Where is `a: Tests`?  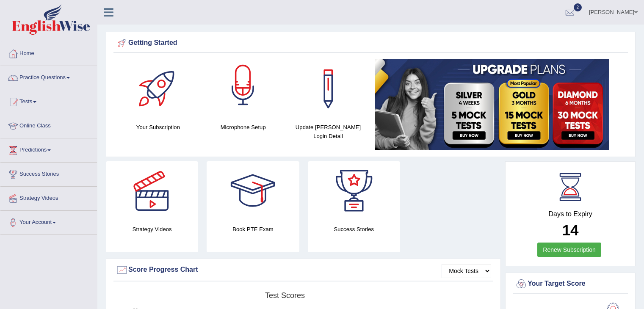 a: Tests is located at coordinates (49, 101).